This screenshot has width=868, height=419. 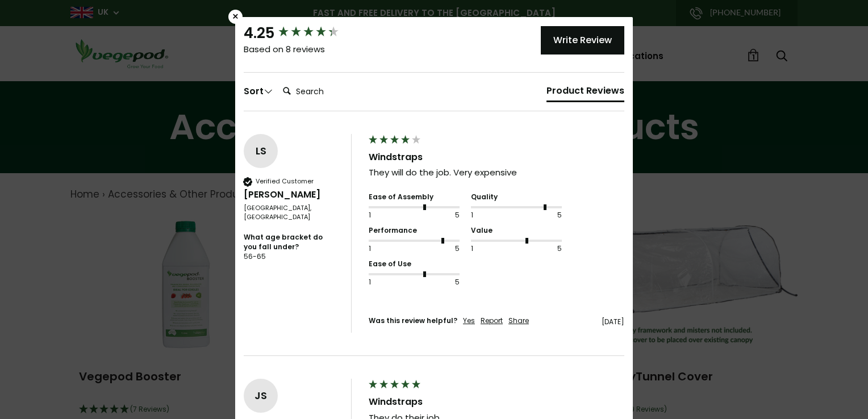 What do you see at coordinates (582, 40) in the screenshot?
I see `div: Write Review` at bounding box center [582, 40].